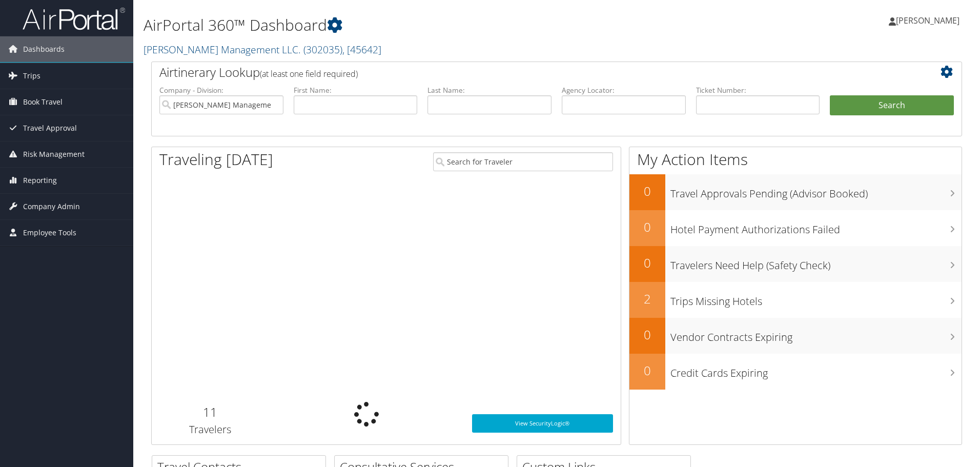 This screenshot has width=980, height=467. I want to click on a: 0Credit Cards Expiring, so click(796, 372).